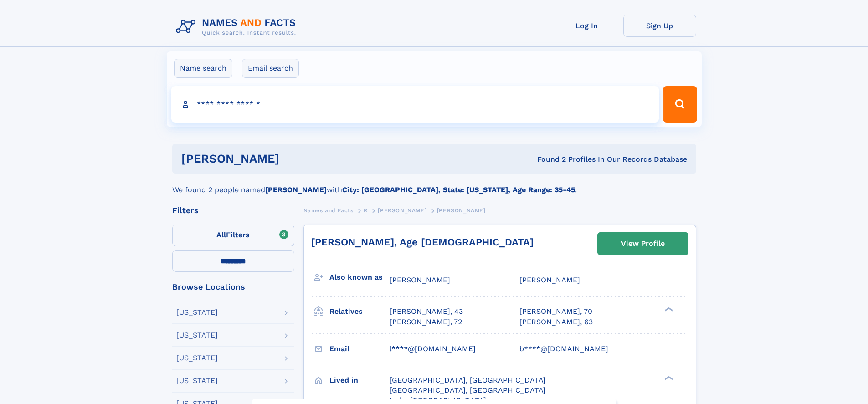 The width and height of the screenshot is (868, 404). Describe the element at coordinates (233, 235) in the screenshot. I see `label: Filters` at that location.